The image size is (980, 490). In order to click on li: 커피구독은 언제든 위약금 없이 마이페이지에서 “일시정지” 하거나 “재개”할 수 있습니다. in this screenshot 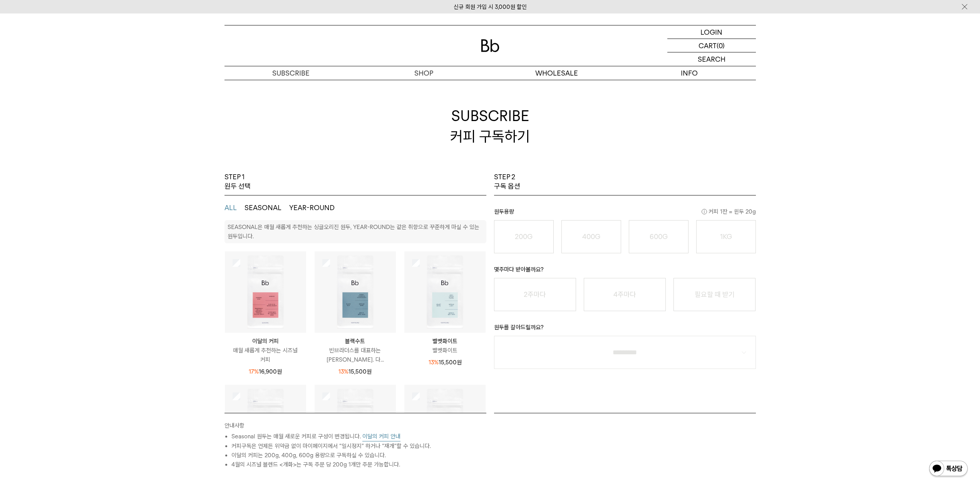, I will do `click(359, 446)`.